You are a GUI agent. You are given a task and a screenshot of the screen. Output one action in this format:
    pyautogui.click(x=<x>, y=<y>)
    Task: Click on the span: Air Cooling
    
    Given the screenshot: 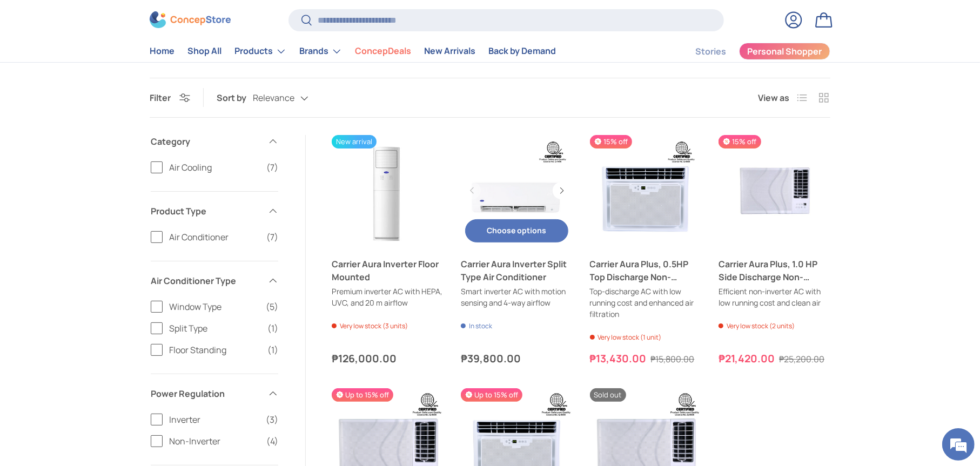 What is the action you would take?
    pyautogui.click(x=215, y=167)
    